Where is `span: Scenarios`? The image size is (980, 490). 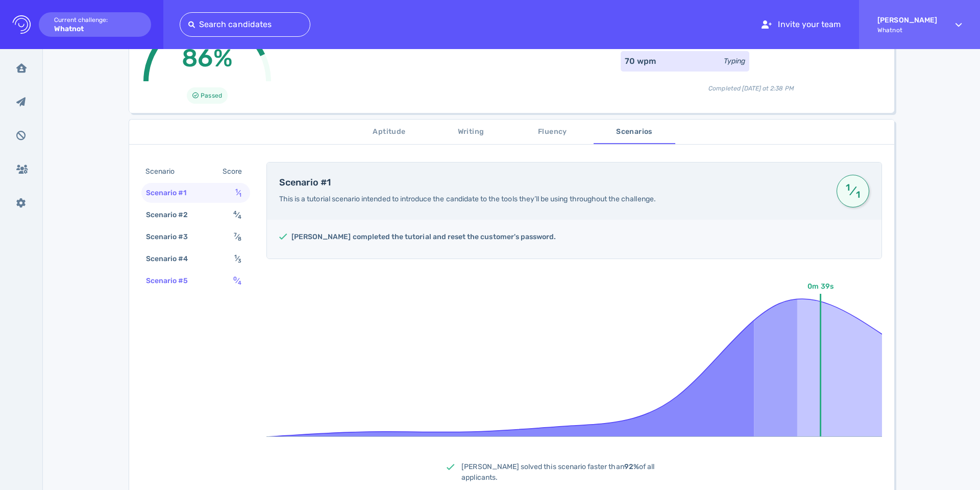
span: Scenarios is located at coordinates (635, 132).